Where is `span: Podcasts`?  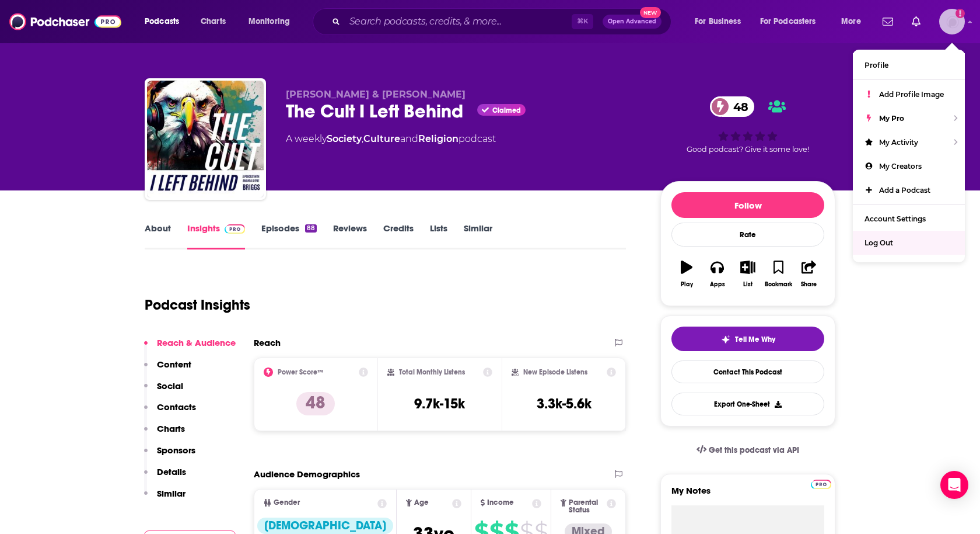 span: Podcasts is located at coordinates (162, 22).